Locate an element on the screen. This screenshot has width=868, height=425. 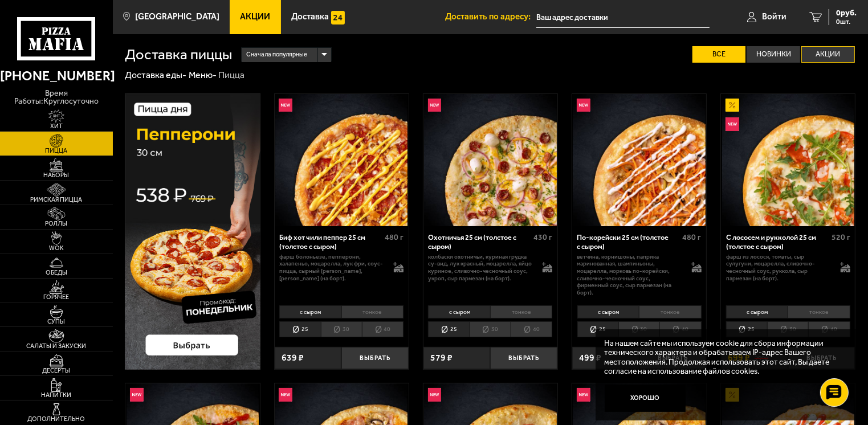
span: 0 руб. is located at coordinates (846, 13).